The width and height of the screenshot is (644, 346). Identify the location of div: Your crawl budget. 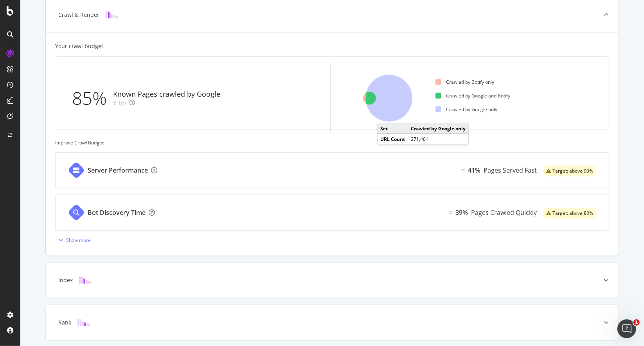
(79, 46).